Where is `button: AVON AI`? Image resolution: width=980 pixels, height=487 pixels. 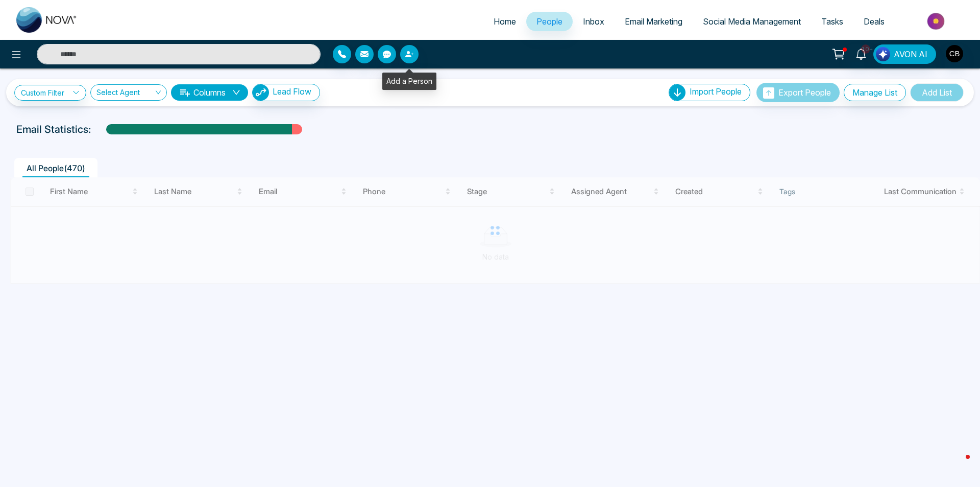
button: AVON AI is located at coordinates (904, 54).